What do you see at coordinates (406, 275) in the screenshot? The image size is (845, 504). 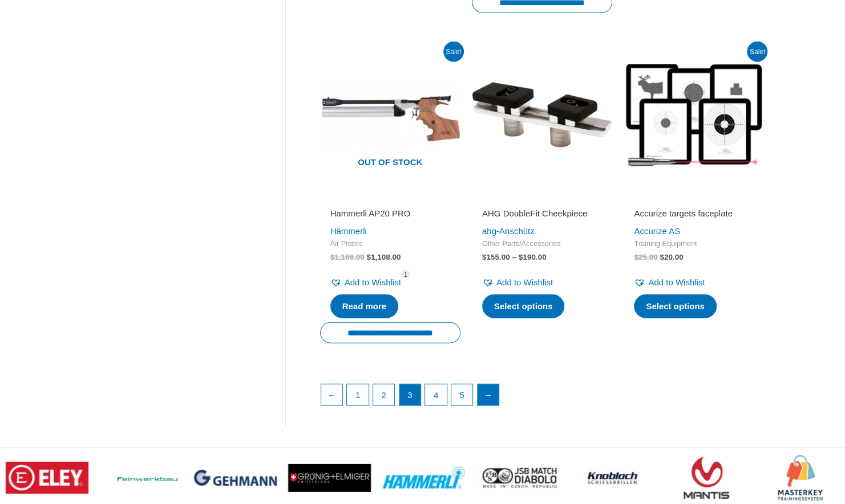 I see `span: 1` at bounding box center [406, 275].